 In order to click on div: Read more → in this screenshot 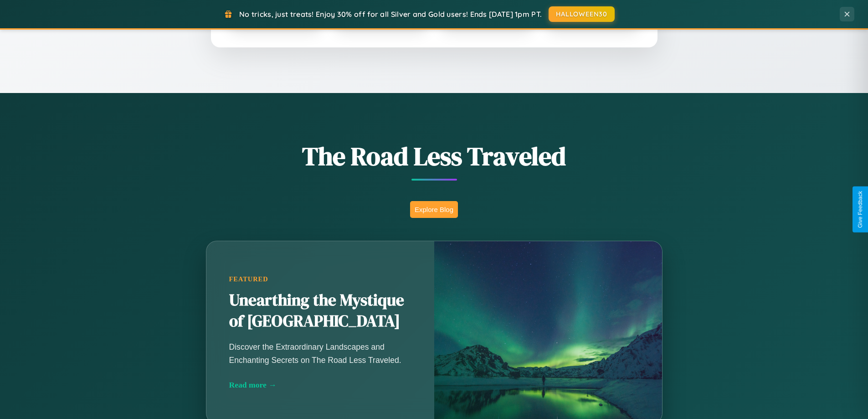, I will do `click(320, 385)`.